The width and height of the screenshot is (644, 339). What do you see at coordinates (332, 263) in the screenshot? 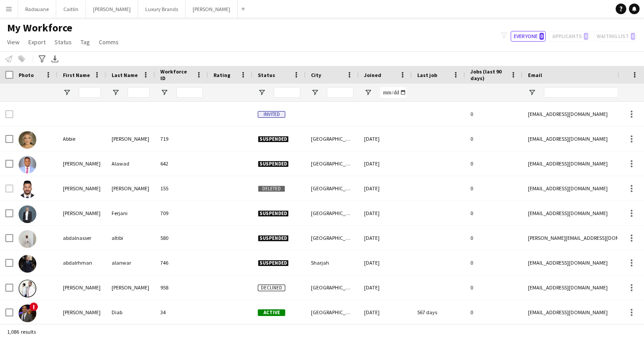
I see `div: Sharjah` at bounding box center [332, 263].